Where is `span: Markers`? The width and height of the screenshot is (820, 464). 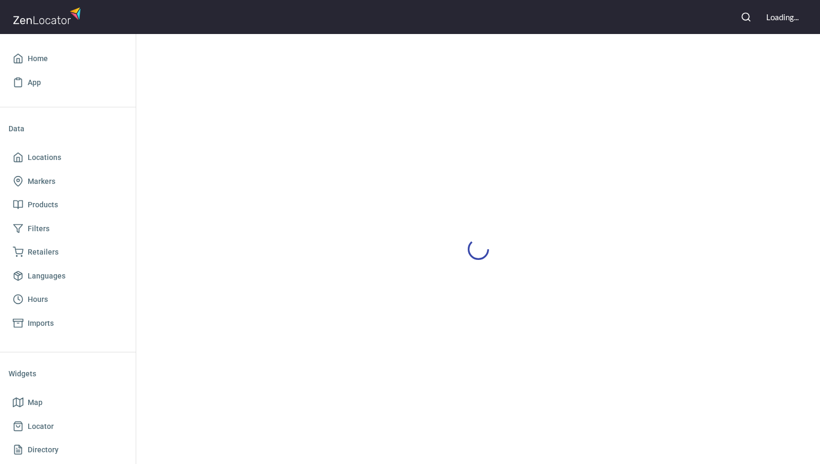 span: Markers is located at coordinates (41, 181).